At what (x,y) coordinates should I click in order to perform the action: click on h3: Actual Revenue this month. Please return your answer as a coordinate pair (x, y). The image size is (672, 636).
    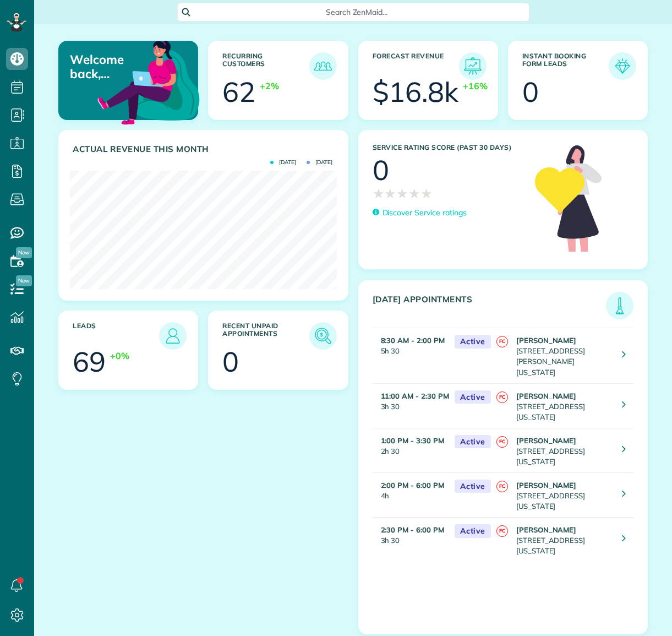
    Looking at the image, I should click on (205, 149).